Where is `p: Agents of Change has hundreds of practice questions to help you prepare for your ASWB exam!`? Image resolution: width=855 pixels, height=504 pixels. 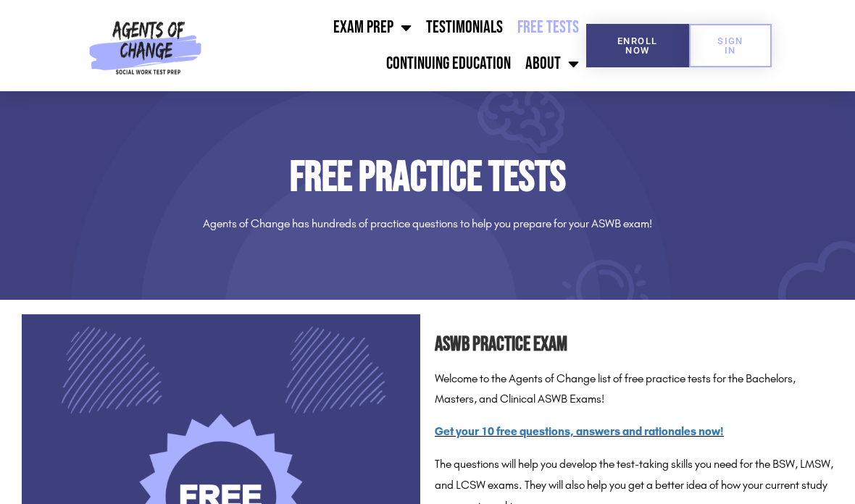 p: Agents of Change has hundreds of practice questions to help you prepare for your ASWB exam! is located at coordinates (428, 224).